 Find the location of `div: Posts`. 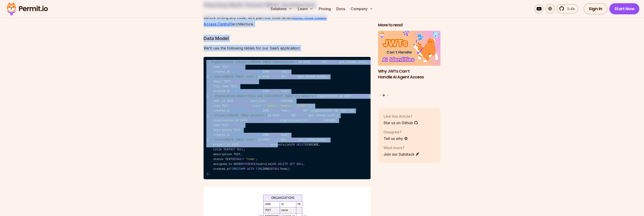

div: Posts is located at coordinates (409, 64).